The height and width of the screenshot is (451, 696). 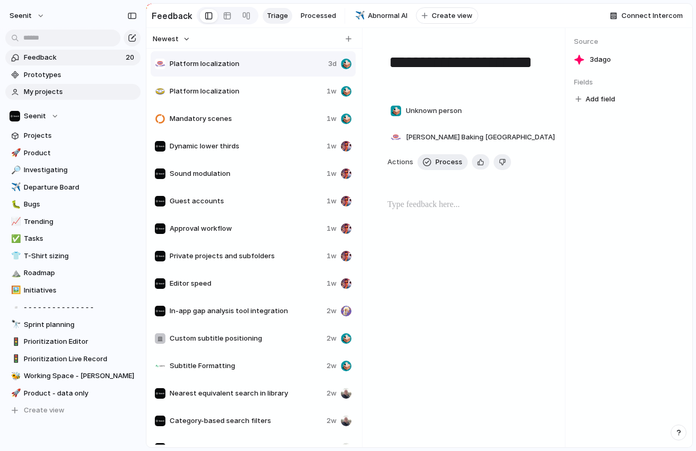 What do you see at coordinates (652, 16) in the screenshot?
I see `span: Connect Intercom` at bounding box center [652, 16].